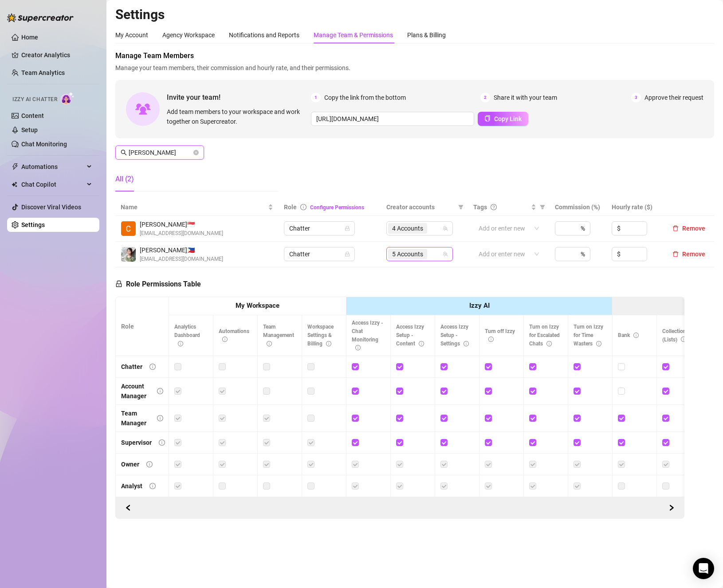 The width and height of the screenshot is (723, 588). Describe the element at coordinates (353, 35) in the screenshot. I see `div: Manage Team & Permissions` at that location.